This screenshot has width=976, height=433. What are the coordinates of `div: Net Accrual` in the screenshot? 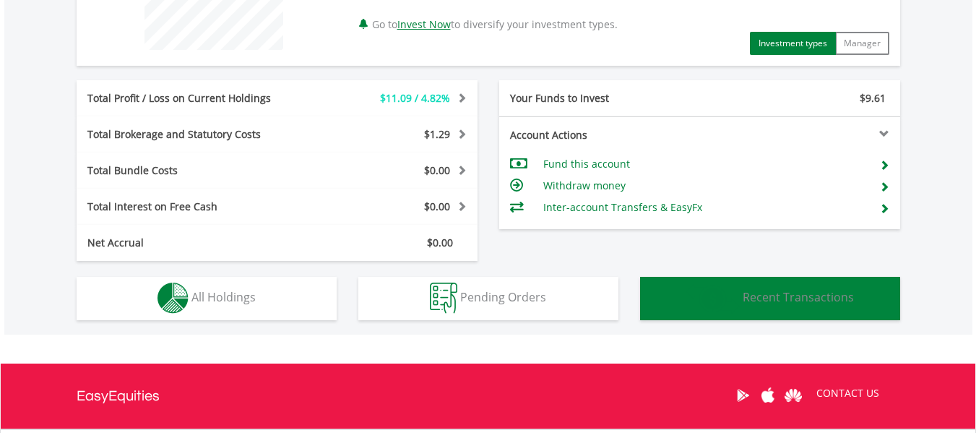 It's located at (194, 243).